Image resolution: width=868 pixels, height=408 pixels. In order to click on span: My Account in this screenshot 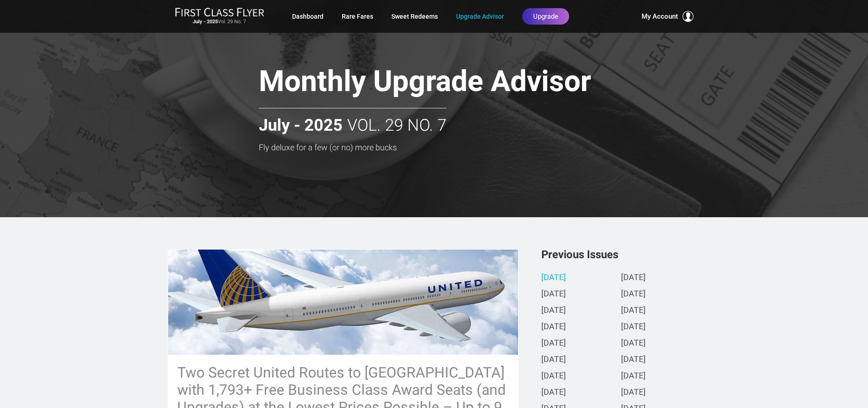, I will do `click(660, 16)`.